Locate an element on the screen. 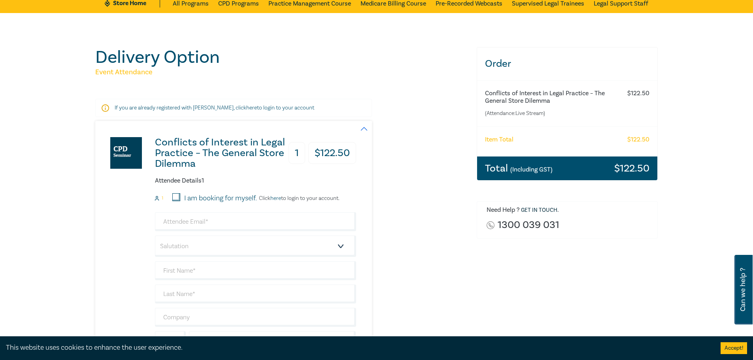 The width and height of the screenshot is (753, 360). button: Accept cookies is located at coordinates (734, 348).